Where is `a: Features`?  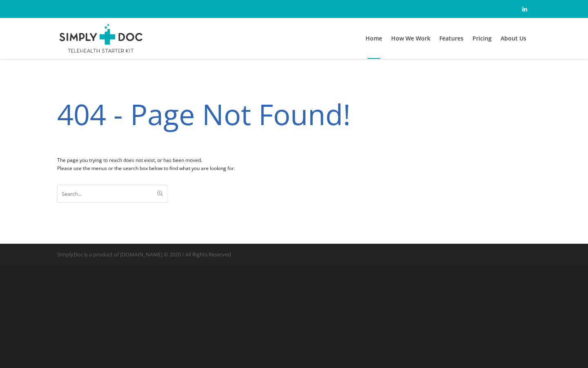 a: Features is located at coordinates (452, 38).